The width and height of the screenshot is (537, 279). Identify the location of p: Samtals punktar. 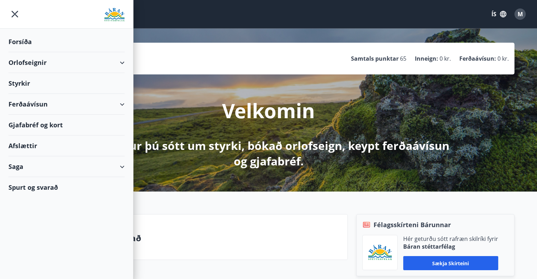
(375, 59).